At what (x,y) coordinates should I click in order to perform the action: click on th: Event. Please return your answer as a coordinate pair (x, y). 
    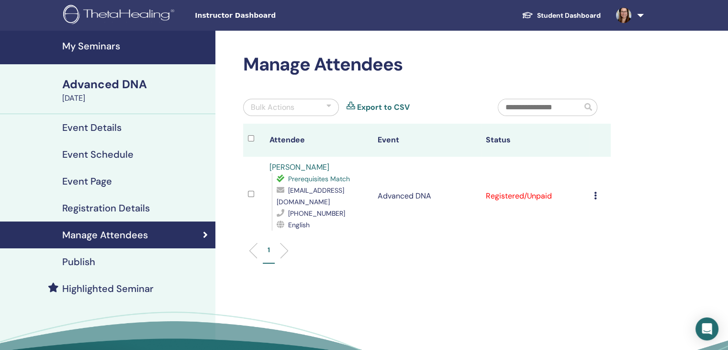
    Looking at the image, I should click on (427, 140).